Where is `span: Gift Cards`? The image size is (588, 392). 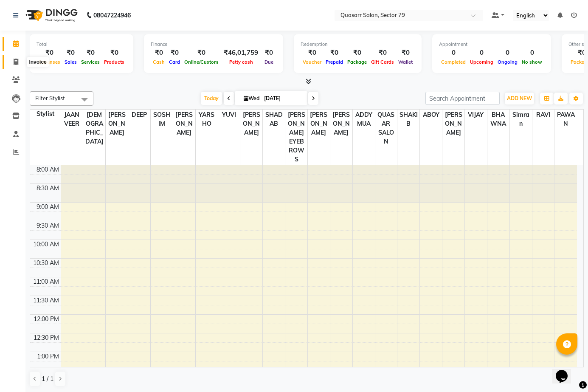
span: Gift Cards is located at coordinates (383, 62).